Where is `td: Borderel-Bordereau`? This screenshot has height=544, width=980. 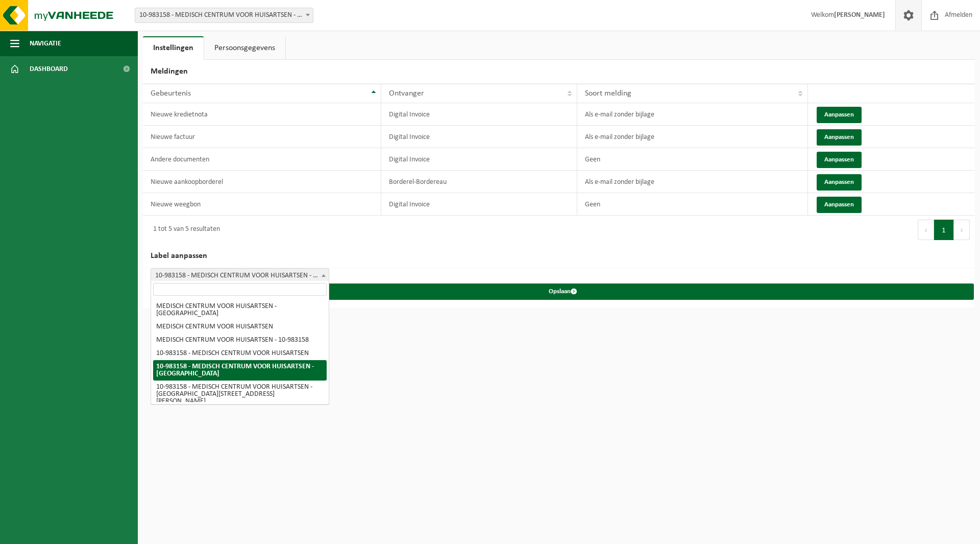
td: Borderel-Bordereau is located at coordinates (479, 182).